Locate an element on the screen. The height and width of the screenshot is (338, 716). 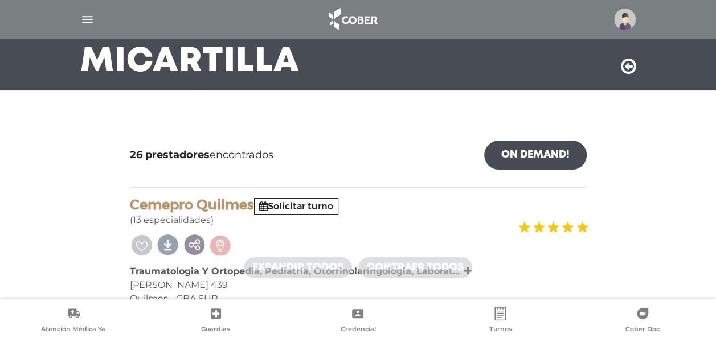
a: Turnos is located at coordinates (500, 321).